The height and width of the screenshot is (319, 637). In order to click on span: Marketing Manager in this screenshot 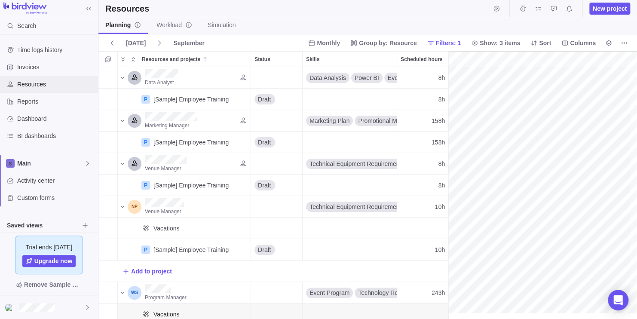, I will do `click(167, 125)`.